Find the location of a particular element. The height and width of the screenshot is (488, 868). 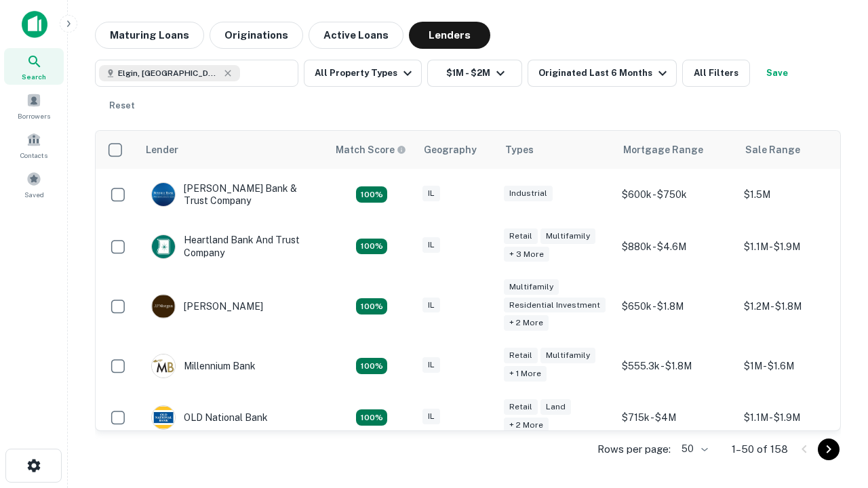

div: Matching Properties: 24, hasApolloMatch: undefined is located at coordinates (371, 307).